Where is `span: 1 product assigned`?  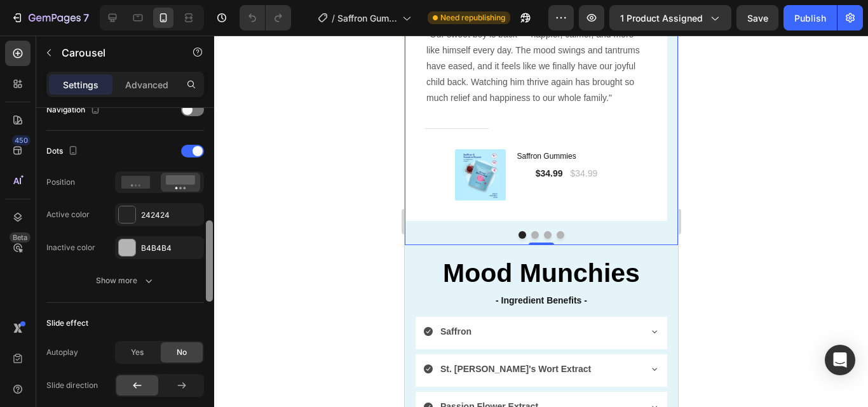 span: 1 product assigned is located at coordinates (662, 18).